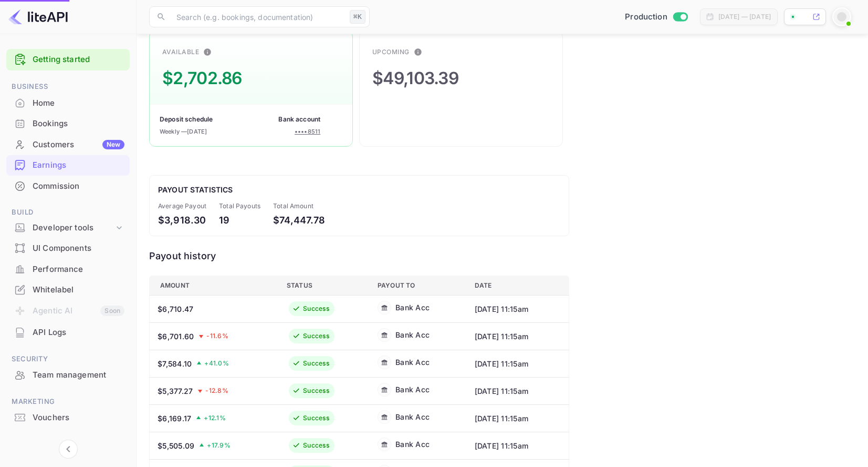  I want to click on div: $49,103.39, so click(415, 79).